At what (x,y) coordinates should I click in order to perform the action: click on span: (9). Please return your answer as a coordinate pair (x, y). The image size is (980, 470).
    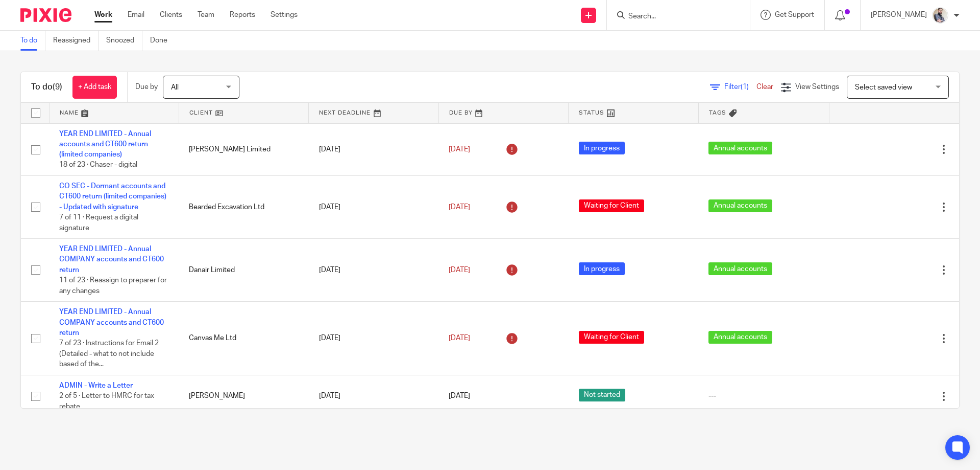
    Looking at the image, I should click on (57, 87).